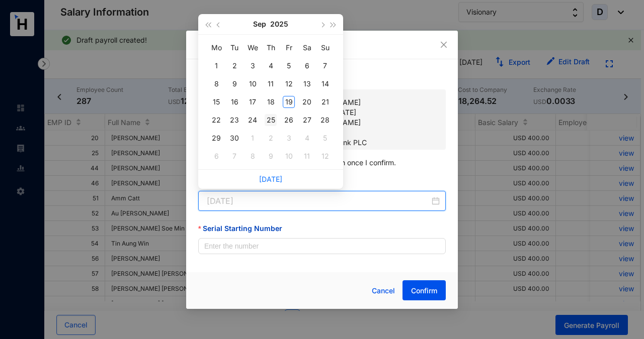  Describe the element at coordinates (289, 138) in the screenshot. I see `td: 2025-10-03` at that location.